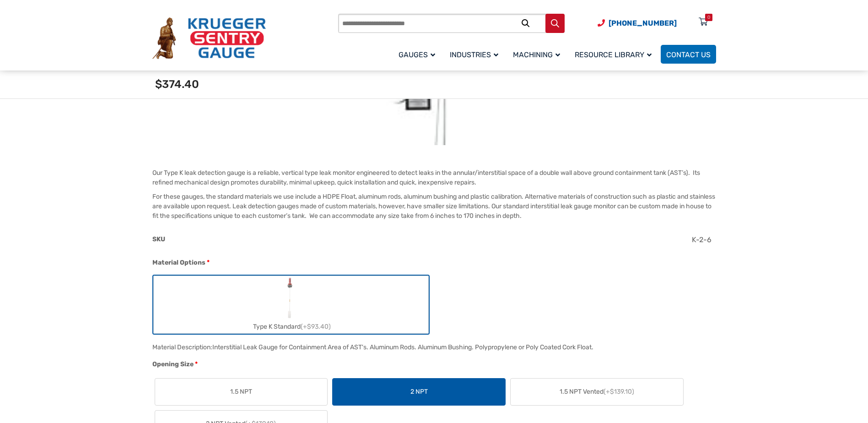 This screenshot has height=423, width=868. Describe the element at coordinates (159, 239) in the screenshot. I see `span: SKU` at that location.